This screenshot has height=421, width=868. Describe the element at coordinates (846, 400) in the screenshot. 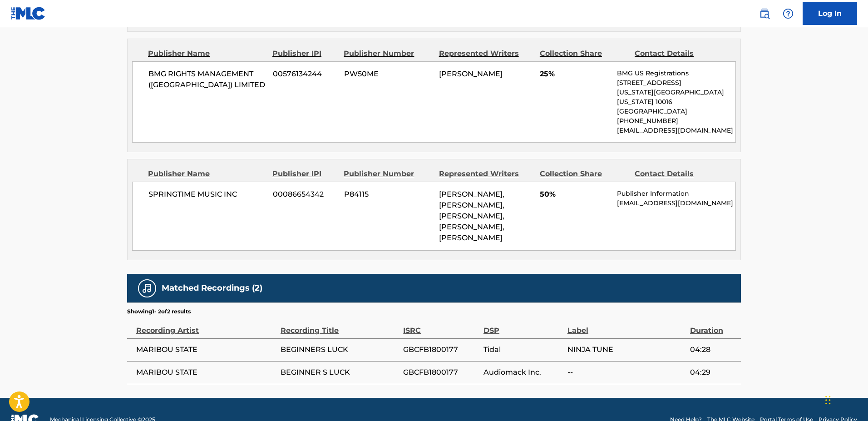

I see `div: Chat Widget` at that location.